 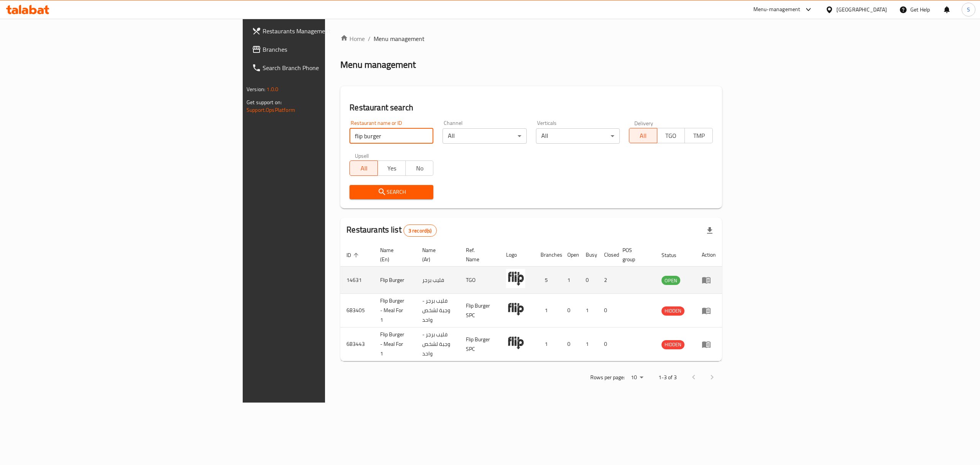 I want to click on button: No, so click(x=419, y=168).